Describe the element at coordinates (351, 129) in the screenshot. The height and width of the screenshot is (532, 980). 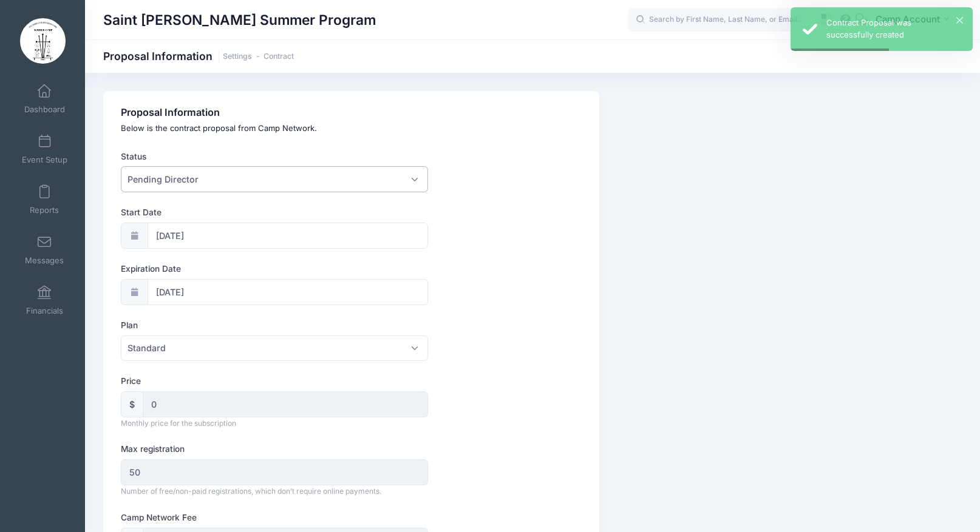
I see `p: Below is the contract proposal from Camp Network.` at that location.